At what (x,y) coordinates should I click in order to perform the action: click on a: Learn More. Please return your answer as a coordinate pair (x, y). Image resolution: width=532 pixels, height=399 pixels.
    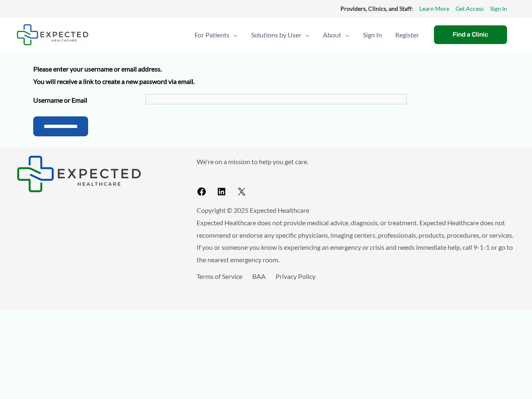
    Looking at the image, I should click on (434, 9).